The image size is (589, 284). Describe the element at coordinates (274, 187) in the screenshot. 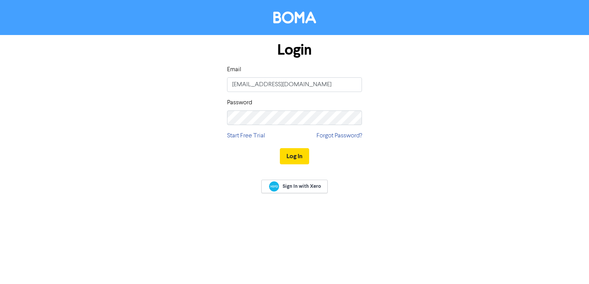

I see `img: Xero logo` at that location.